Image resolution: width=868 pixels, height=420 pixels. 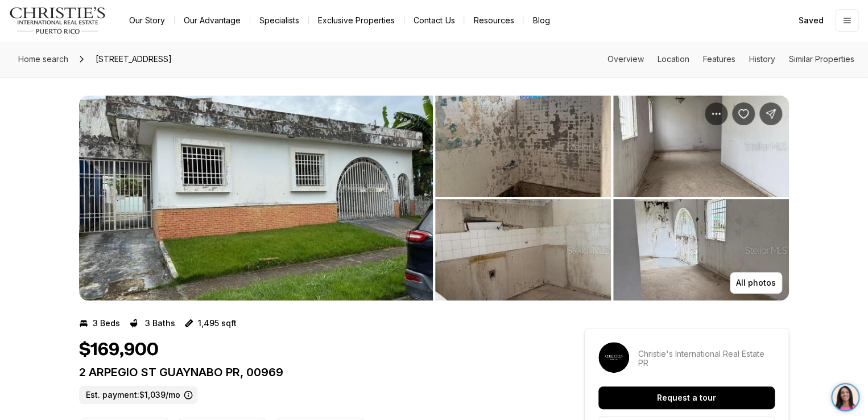 I want to click on img: be3d4b55-7850-4bcb-9297-a2f9cd376e78.png, so click(x=20, y=20).